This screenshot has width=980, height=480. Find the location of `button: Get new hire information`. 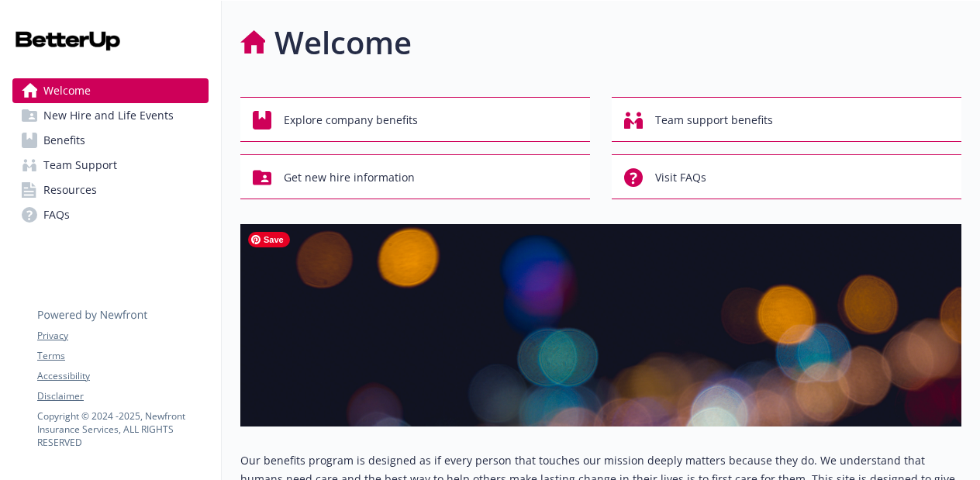

button: Get new hire information is located at coordinates (415, 177).